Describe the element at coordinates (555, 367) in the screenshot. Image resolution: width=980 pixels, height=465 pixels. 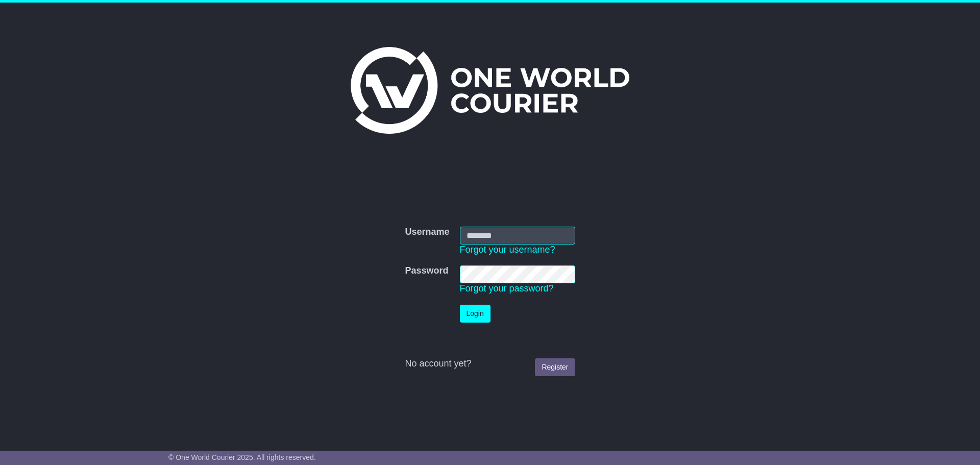
I see `a: Register` at that location.